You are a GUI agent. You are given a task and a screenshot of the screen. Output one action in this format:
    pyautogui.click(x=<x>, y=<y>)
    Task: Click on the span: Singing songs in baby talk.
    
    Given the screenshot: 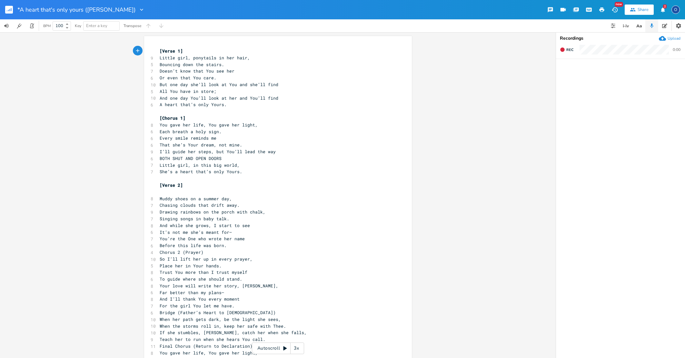 What is the action you would take?
    pyautogui.click(x=194, y=219)
    